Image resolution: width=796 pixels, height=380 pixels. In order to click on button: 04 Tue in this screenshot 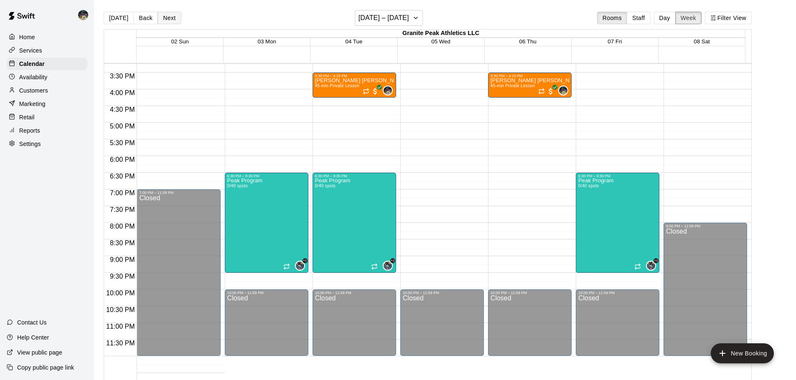, I will do `click(354, 41)`.